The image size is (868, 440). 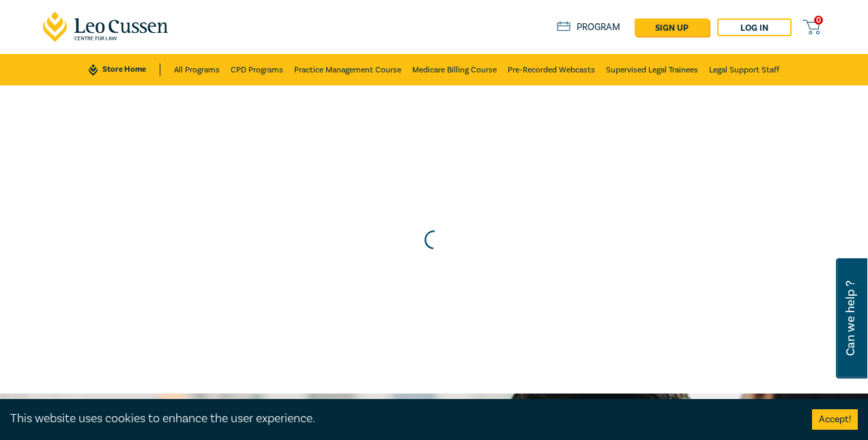 I want to click on a: Practice Management Course, so click(x=348, y=70).